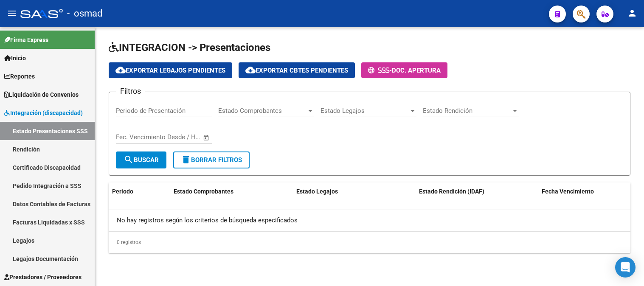  Describe the element at coordinates (297, 70) in the screenshot. I see `button: Exportar Cbtes Pendientes` at that location.